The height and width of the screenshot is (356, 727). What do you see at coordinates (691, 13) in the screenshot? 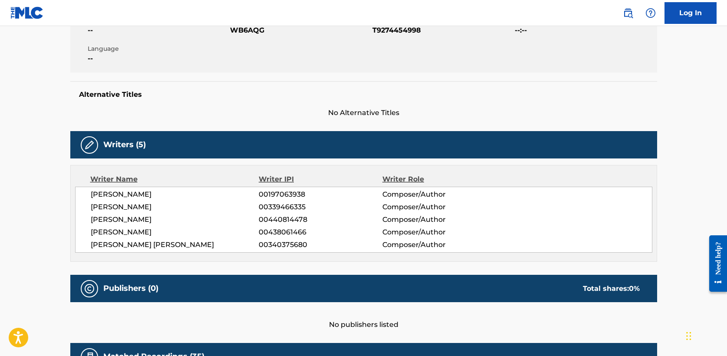
I see `a: Log In` at bounding box center [691, 13].